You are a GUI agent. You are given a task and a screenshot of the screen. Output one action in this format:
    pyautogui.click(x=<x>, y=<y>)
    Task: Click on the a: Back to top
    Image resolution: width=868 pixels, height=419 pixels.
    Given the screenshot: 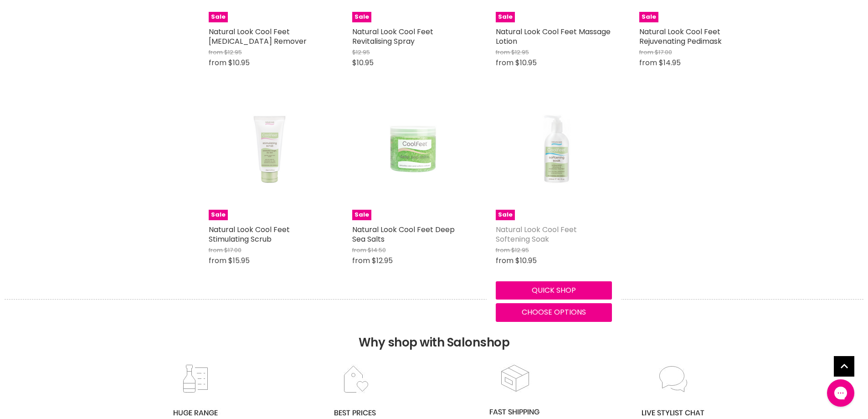 What is the action you would take?
    pyautogui.click(x=844, y=366)
    